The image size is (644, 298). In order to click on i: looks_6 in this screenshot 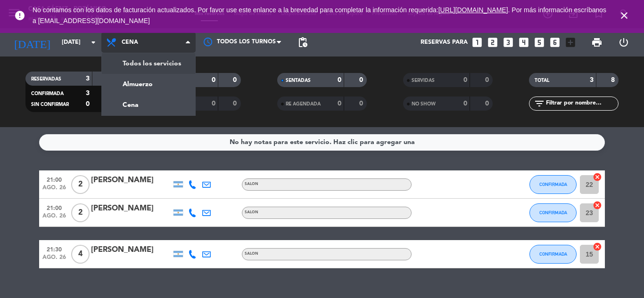, I will do `click(555, 43)`.